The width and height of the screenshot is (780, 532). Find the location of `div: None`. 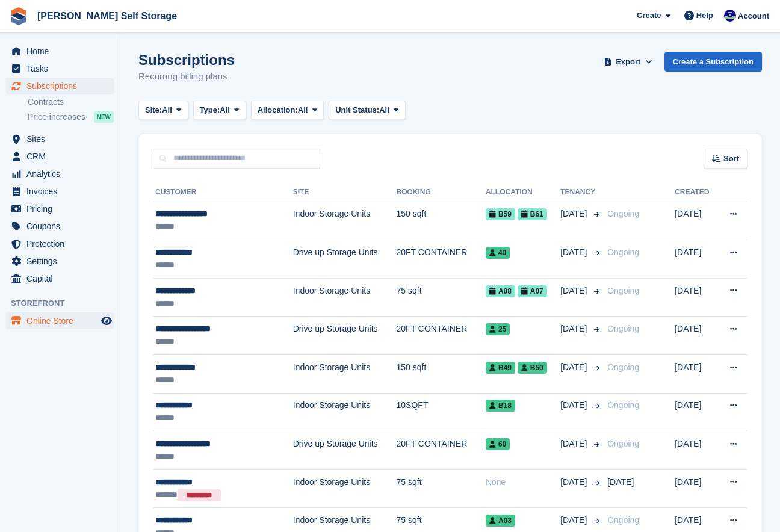

div: None is located at coordinates (523, 482).